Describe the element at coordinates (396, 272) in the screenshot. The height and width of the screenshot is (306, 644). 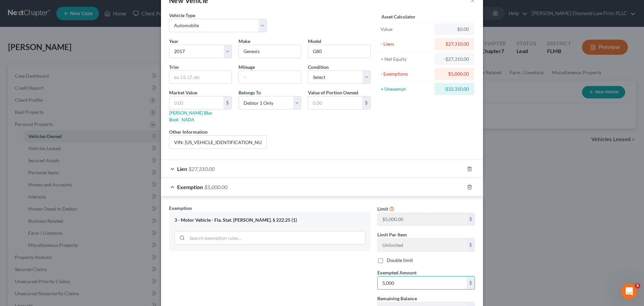
I see `span: Exempted Amount` at that location.